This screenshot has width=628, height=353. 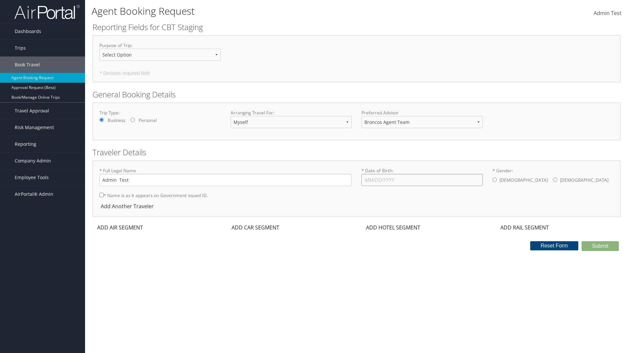 I want to click on span: Risk Management, so click(x=34, y=128).